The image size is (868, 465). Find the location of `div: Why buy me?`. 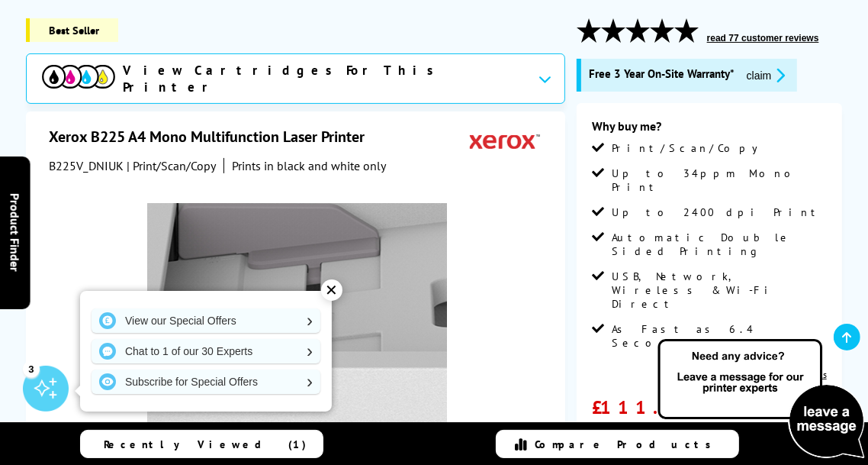

div: Why buy me? is located at coordinates (709, 130).